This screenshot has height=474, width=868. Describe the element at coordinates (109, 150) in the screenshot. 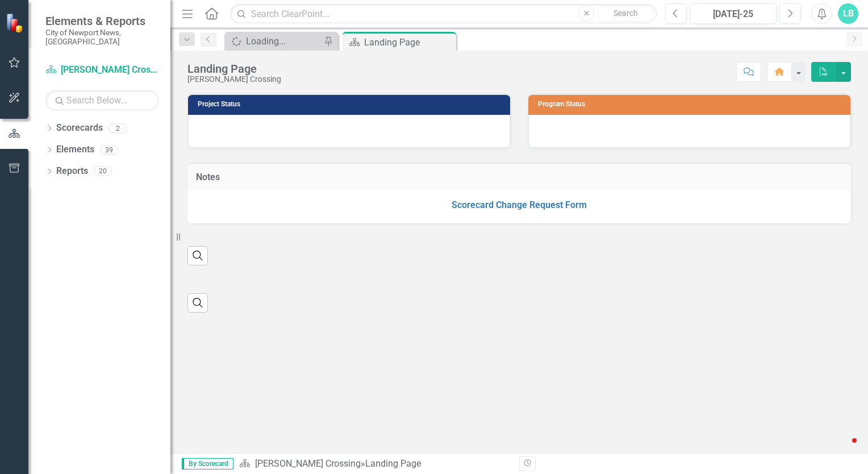

I see `div: 39` at that location.